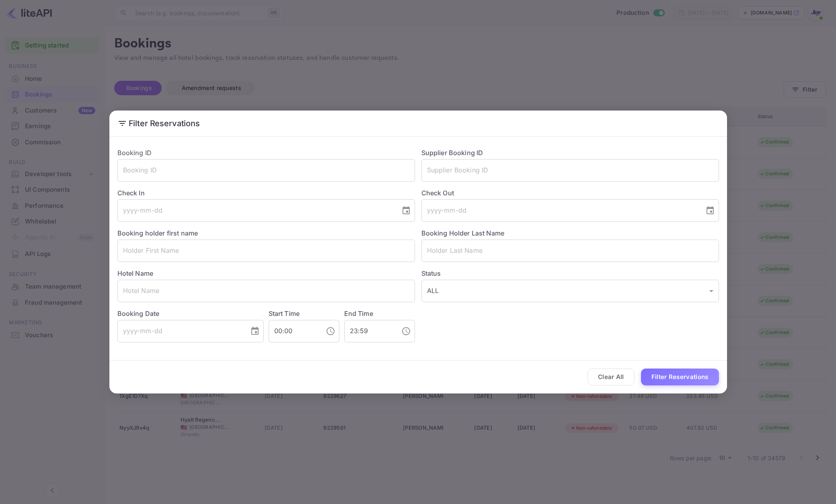  Describe the element at coordinates (570, 170) in the screenshot. I see `input: Supplier Booking ID` at that location.